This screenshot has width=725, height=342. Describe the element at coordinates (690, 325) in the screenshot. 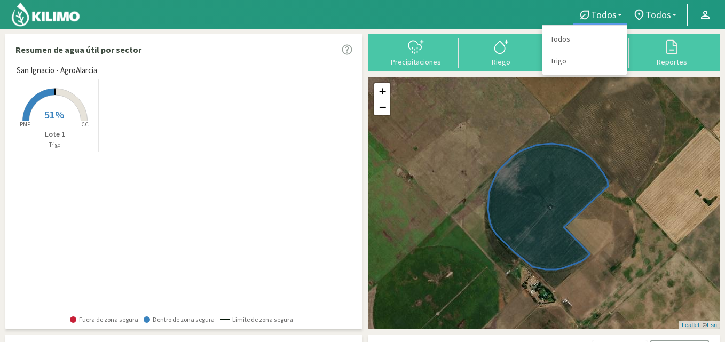

I see `a: Leaflet` at that location.